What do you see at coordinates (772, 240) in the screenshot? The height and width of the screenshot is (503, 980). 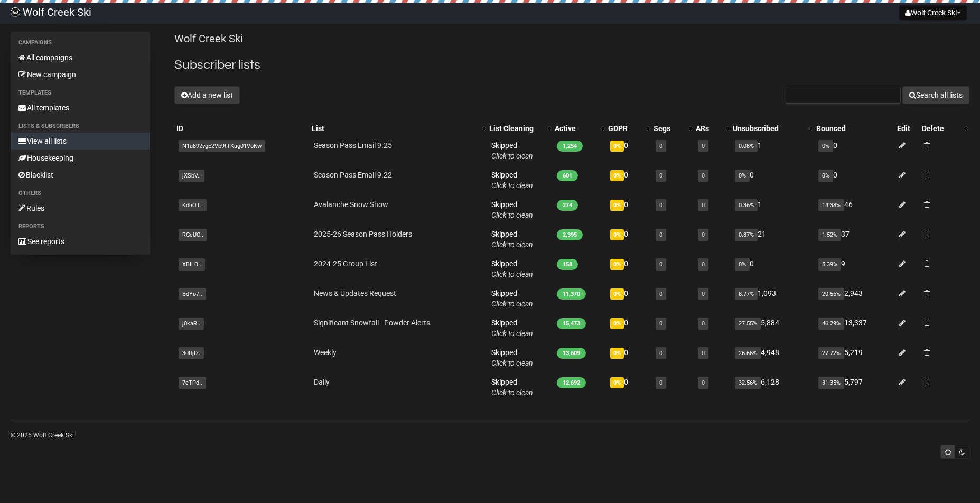 I see `td: 21` at bounding box center [772, 240].